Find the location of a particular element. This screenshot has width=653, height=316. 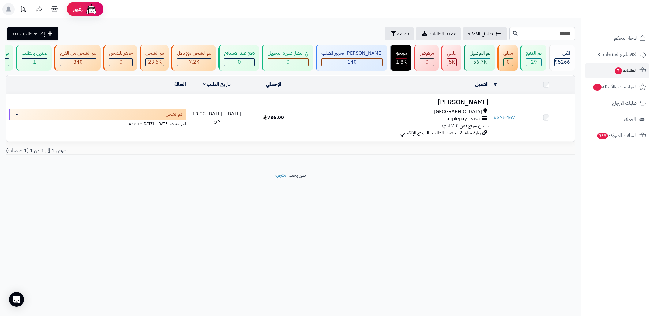

button: تصفية is located at coordinates (400, 34).